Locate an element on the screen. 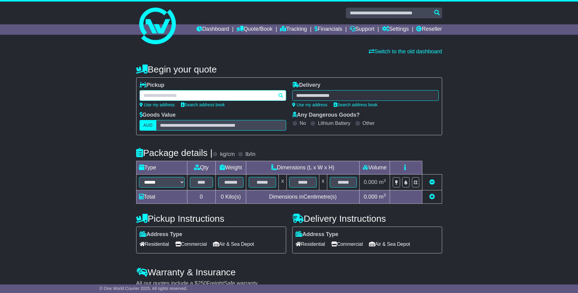 Image resolution: width=578 pixels, height=293 pixels. label: Goods Value is located at coordinates (158, 115).